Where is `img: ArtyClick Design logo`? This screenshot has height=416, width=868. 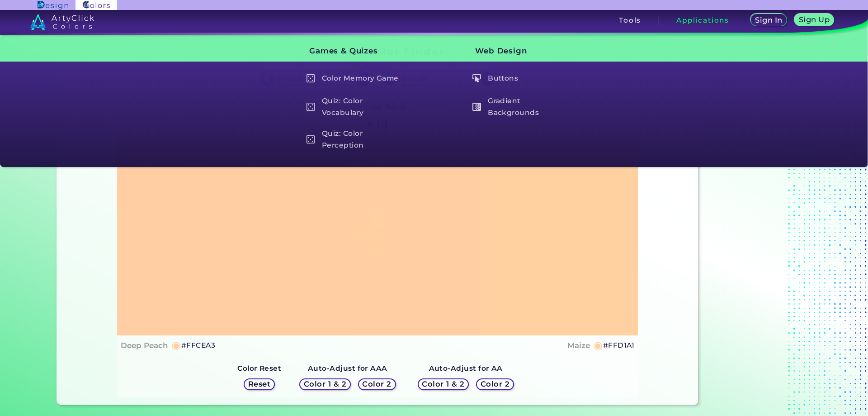 img: ArtyClick Design logo is located at coordinates (53, 5).